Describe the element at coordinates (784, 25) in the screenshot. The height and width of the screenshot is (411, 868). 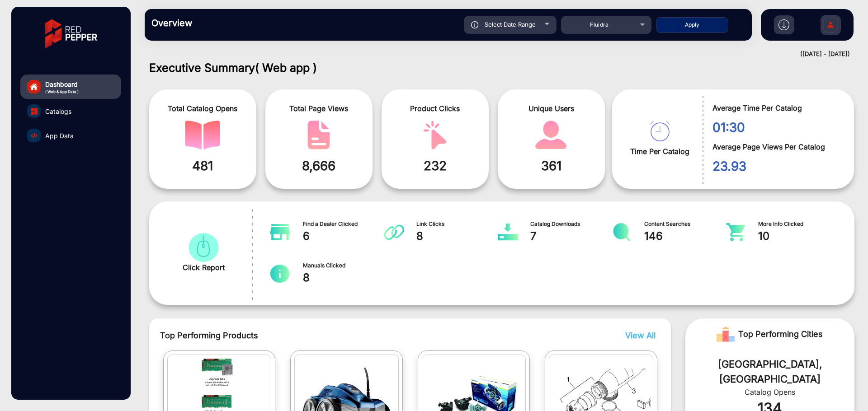
I see `img: h2download.svg` at that location.